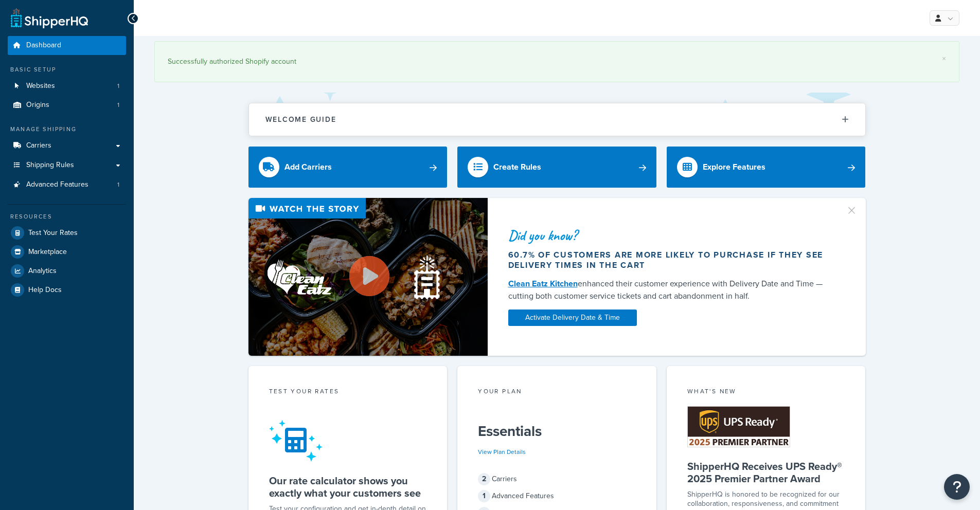 Image resolution: width=980 pixels, height=510 pixels. I want to click on a: Activate Delivery Date & Time, so click(572, 318).